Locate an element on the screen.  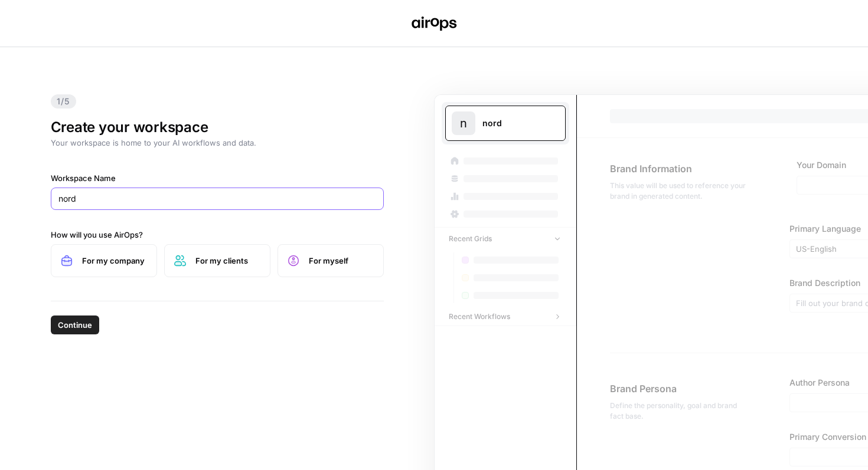
span: For myself is located at coordinates (341, 260).